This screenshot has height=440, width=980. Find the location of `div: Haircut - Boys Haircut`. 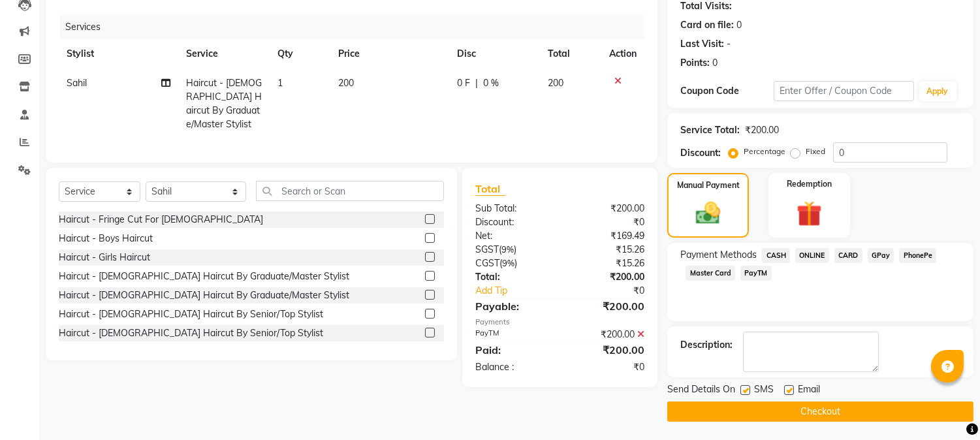

div: Haircut - Boys Haircut is located at coordinates (106, 238).